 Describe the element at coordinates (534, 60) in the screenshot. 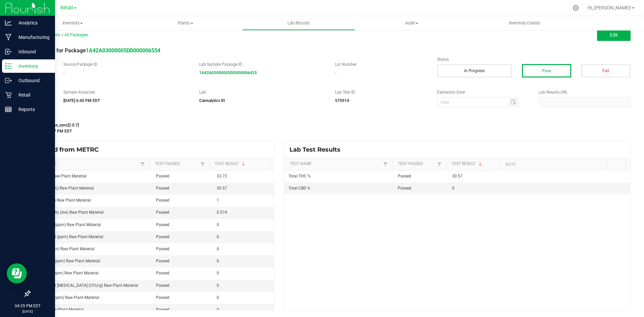

I see `label: Status` at that location.